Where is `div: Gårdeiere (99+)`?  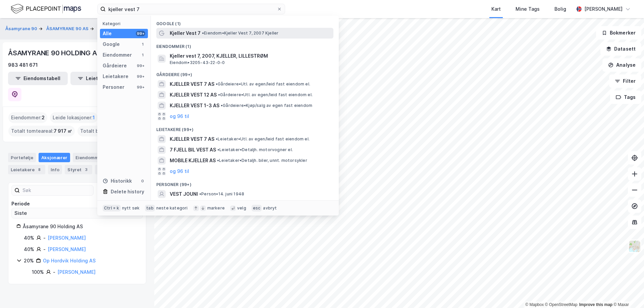
div: Gårdeiere (99+) is located at coordinates (245, 73).